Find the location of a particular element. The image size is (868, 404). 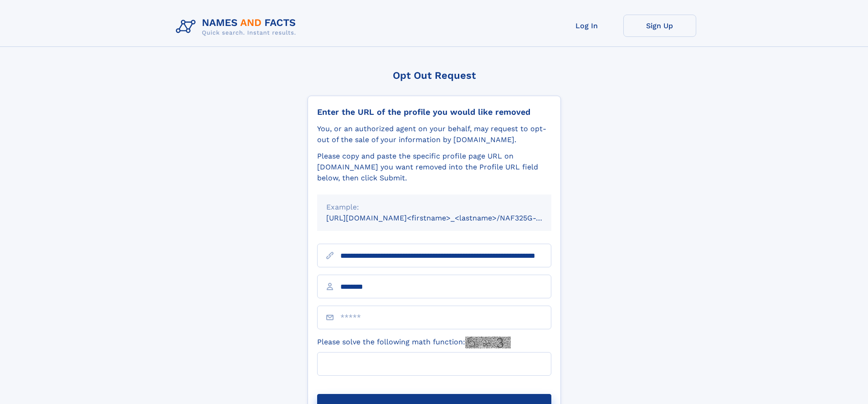

div: Example: is located at coordinates (434, 208).